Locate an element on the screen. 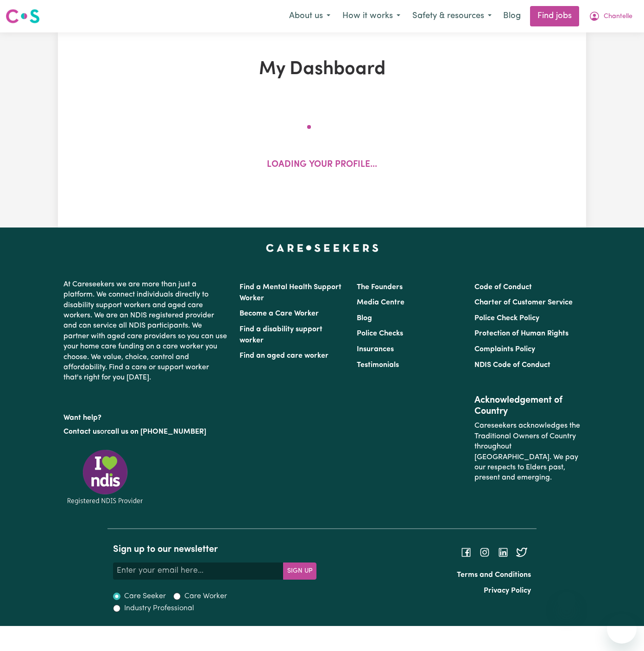 This screenshot has width=644, height=651. a: Find a disability support worker is located at coordinates (281, 335).